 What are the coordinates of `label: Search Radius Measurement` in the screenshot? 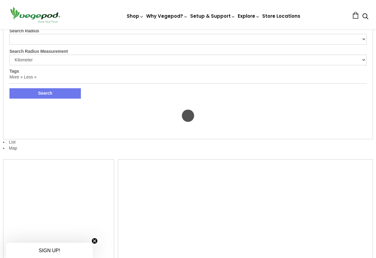 It's located at (188, 52).